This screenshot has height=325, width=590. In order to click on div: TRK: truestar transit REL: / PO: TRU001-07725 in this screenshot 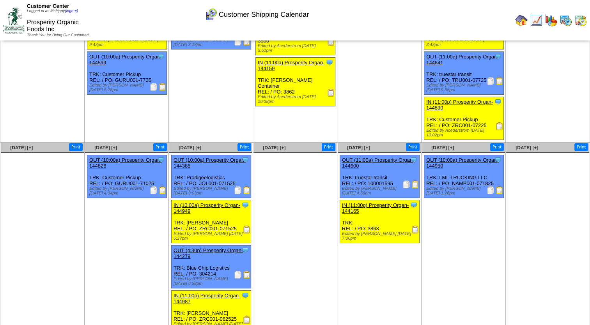, I will do `click(464, 73)`.